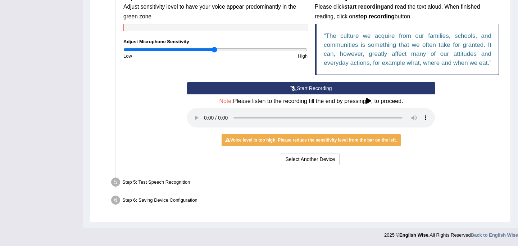 The image size is (518, 246). Describe the element at coordinates (311, 101) in the screenshot. I see `h4: Please listen to the recording till the end by pressing , to proceed.` at that location.